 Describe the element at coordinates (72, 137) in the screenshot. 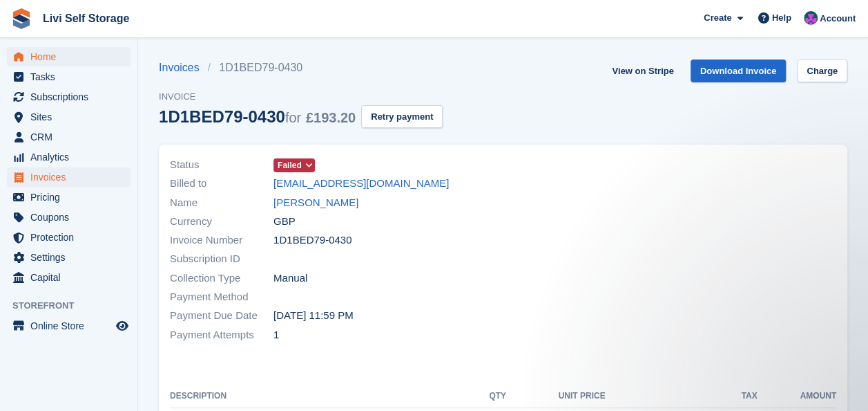

I see `span: CRM` at that location.